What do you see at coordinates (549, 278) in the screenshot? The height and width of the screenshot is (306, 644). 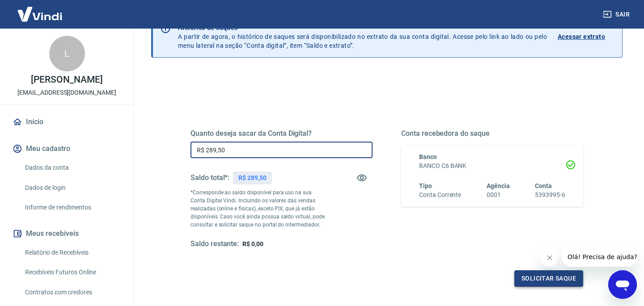 I see `button: Solicitar saque` at bounding box center [549, 278].